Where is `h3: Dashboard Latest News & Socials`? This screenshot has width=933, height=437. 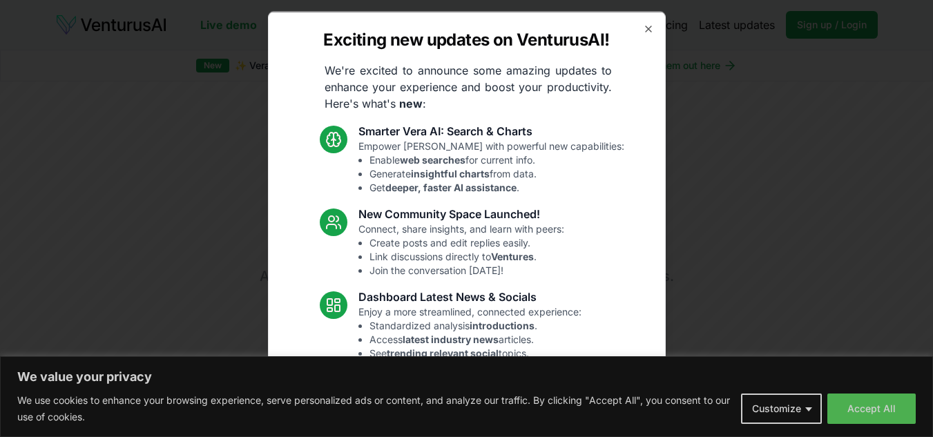
h3: Dashboard Latest News & Socials is located at coordinates (470, 296).